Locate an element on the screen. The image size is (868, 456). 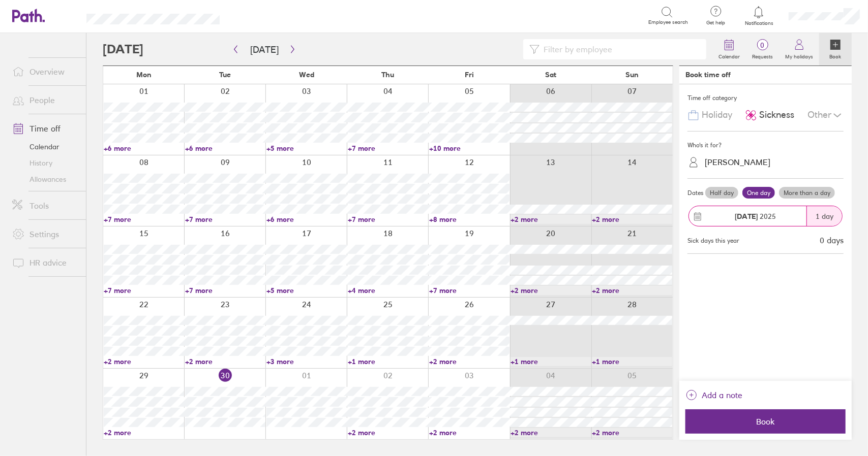
a: People is located at coordinates (45, 100).